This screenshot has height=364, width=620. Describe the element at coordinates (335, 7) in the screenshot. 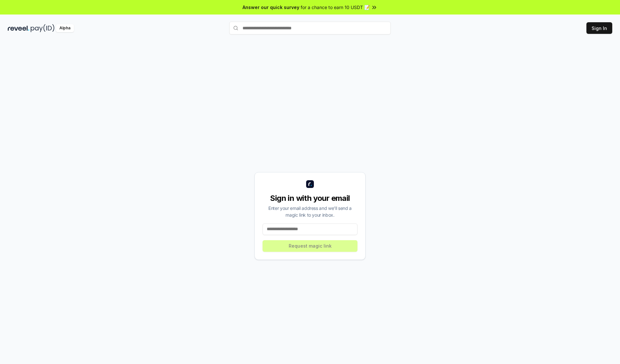

I see `span: for a chance to earn 10 USDT 📝` at that location.